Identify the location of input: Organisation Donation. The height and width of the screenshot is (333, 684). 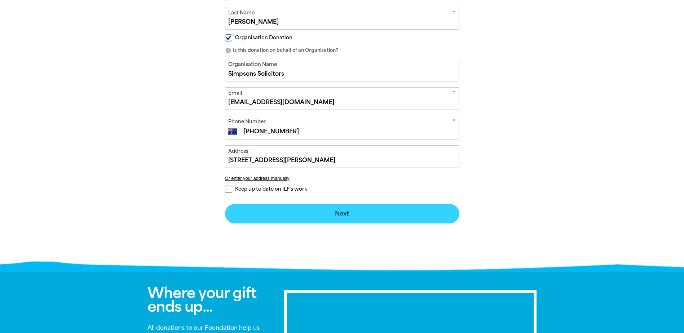
(228, 38).